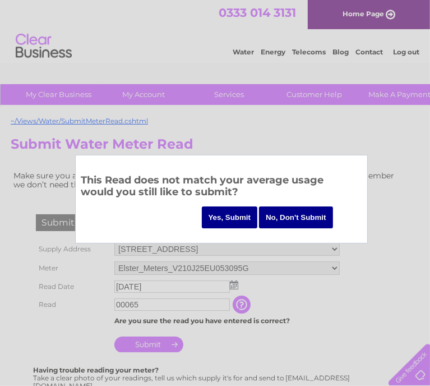 This screenshot has width=430, height=386. What do you see at coordinates (243, 52) in the screenshot?
I see `a: Water` at bounding box center [243, 52].